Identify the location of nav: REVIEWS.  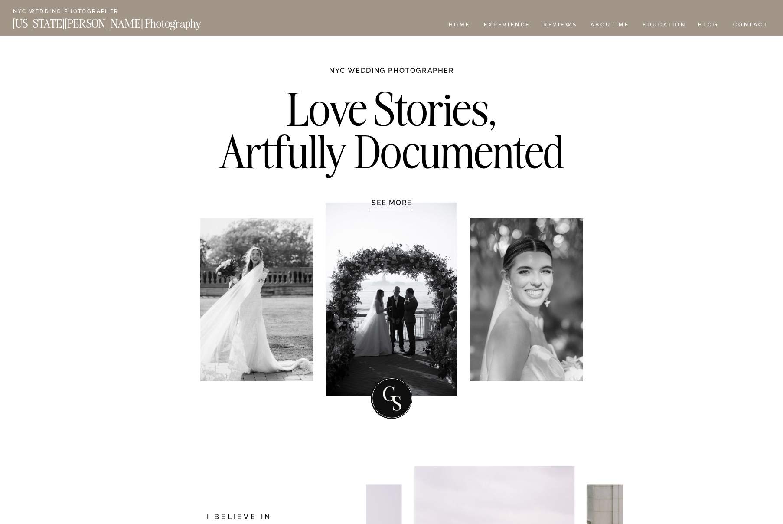
(559, 26).